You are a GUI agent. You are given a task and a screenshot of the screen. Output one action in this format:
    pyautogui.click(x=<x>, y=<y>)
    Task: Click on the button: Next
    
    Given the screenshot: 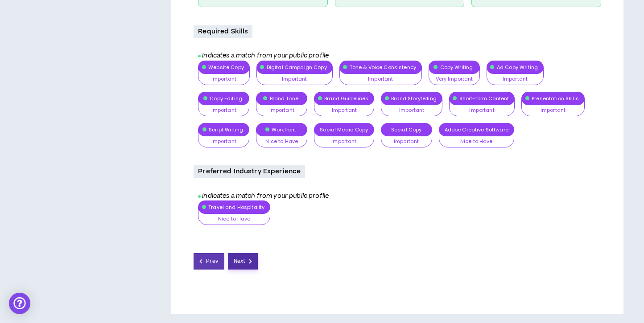 What is the action you would take?
    pyautogui.click(x=243, y=261)
    